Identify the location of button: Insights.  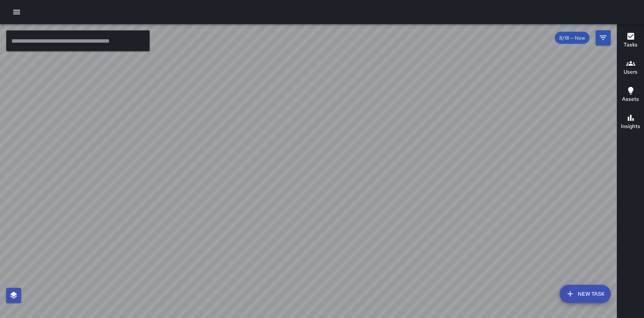
(630, 123).